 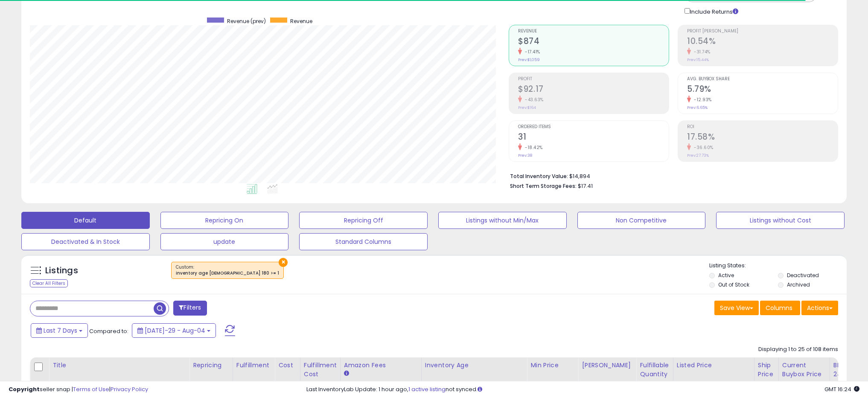 I want to click on div: seller snap | |, so click(x=78, y=389).